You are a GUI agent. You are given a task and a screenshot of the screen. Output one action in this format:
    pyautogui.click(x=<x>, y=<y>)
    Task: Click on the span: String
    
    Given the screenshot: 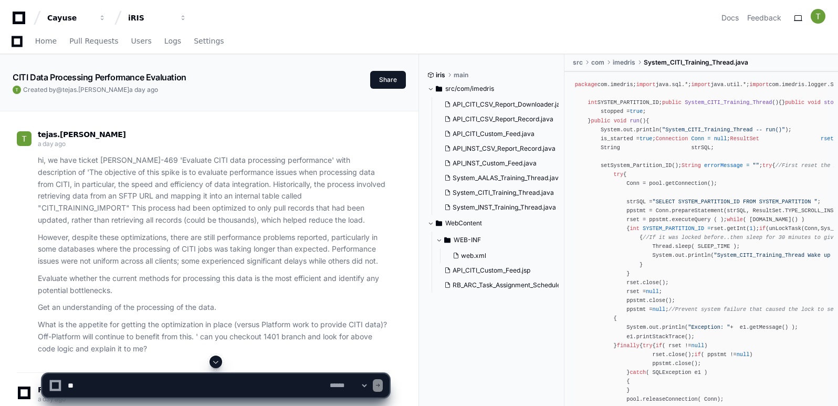 What is the action you would take?
    pyautogui.click(x=691, y=165)
    